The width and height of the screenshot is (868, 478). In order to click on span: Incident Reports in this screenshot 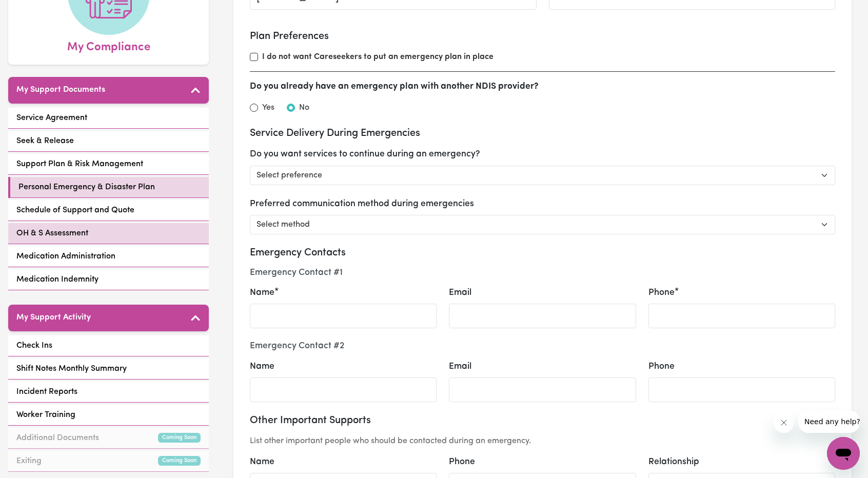, I will do `click(47, 392)`.